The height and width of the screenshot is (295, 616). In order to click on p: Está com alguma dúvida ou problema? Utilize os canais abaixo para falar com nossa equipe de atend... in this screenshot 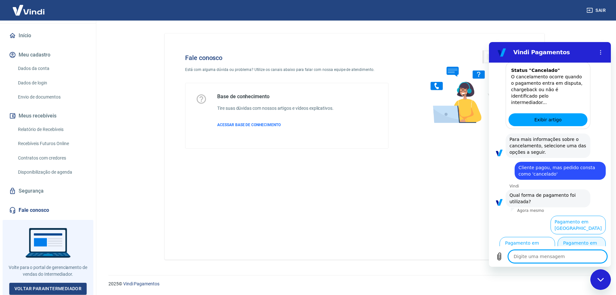, I will do `click(287, 70)`.